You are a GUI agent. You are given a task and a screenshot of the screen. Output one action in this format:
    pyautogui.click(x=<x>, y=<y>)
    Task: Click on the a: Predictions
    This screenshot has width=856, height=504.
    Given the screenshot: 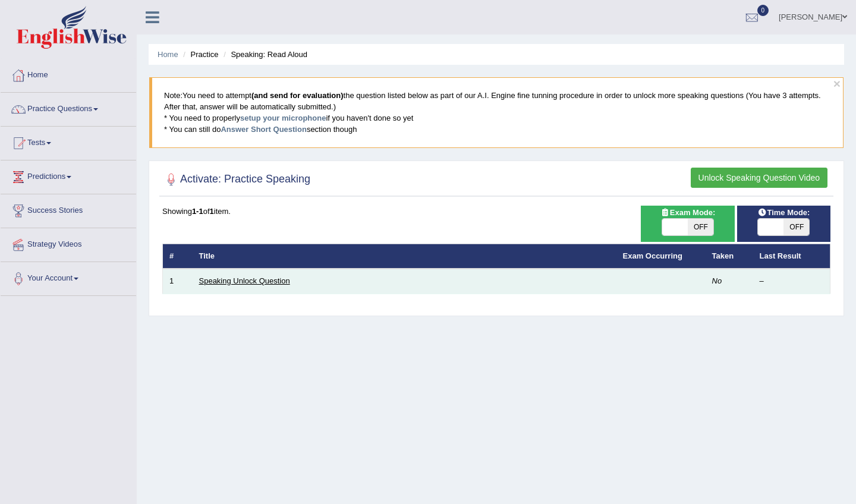 What is the action you would take?
    pyautogui.click(x=68, y=175)
    